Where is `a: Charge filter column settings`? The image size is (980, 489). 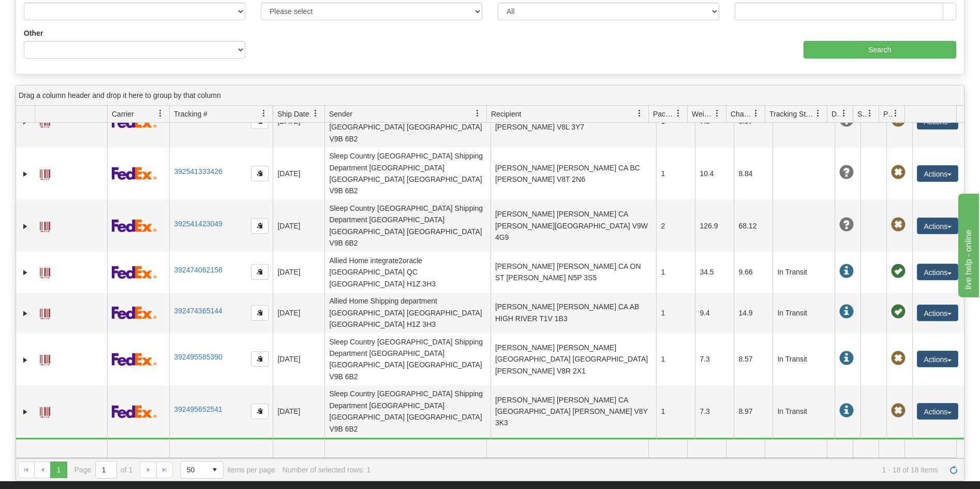
a: Charge filter column settings is located at coordinates (756, 114).